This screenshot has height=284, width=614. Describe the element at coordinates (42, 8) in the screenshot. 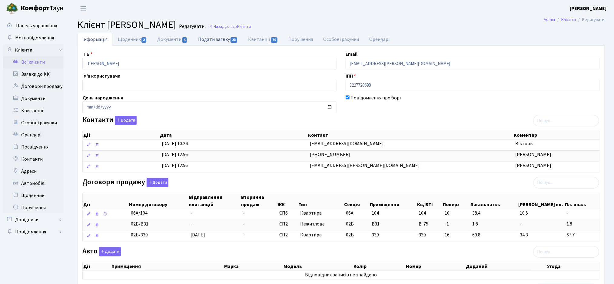

I see `span: Таун` at that location.